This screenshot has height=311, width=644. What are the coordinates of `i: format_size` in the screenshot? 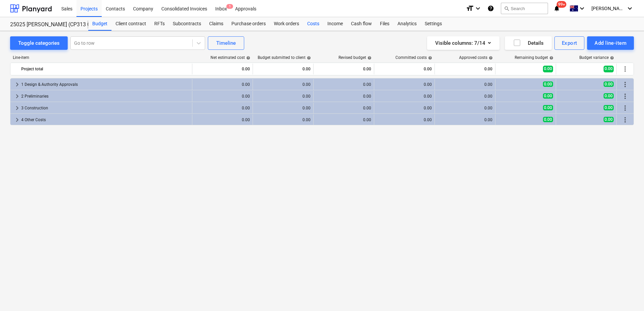 It's located at (470, 8).